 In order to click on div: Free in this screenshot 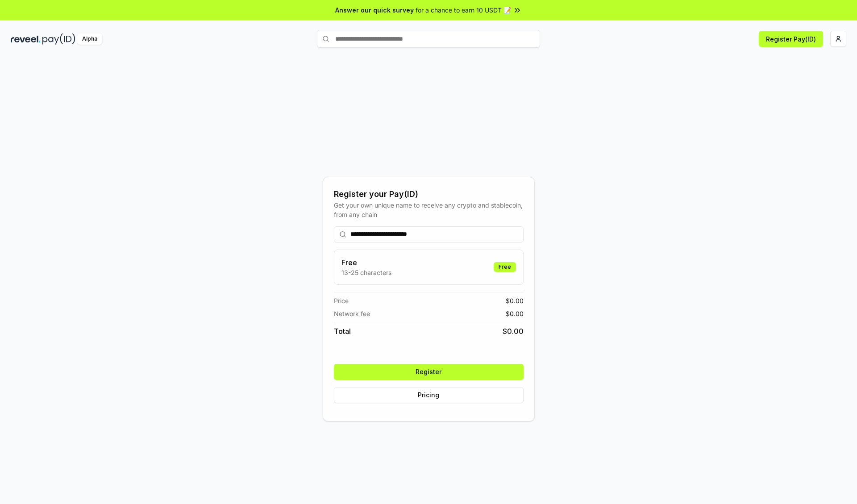, I will do `click(505, 267)`.